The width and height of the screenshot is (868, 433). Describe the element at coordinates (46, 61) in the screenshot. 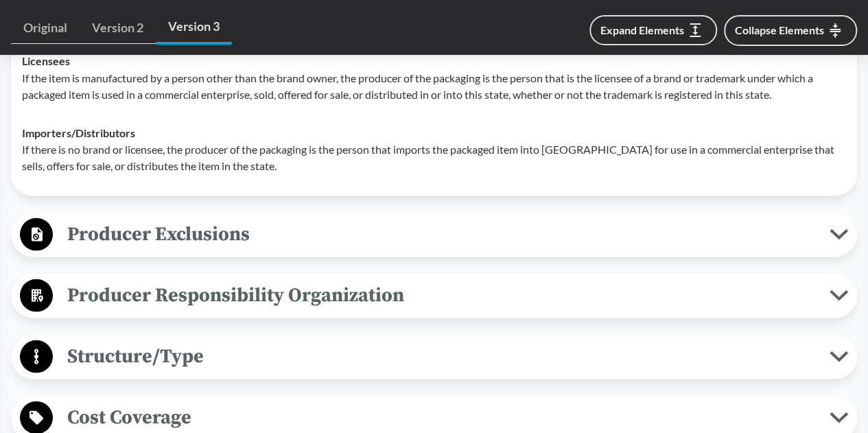

I see `strong: Licensees` at that location.